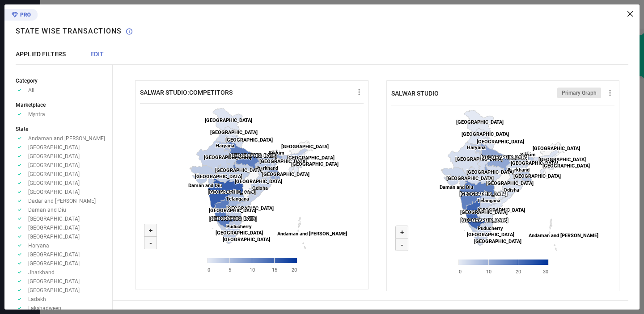 This screenshot has height=314, width=644. Describe the element at coordinates (47, 210) in the screenshot. I see `span: Daman and Diu` at that location.